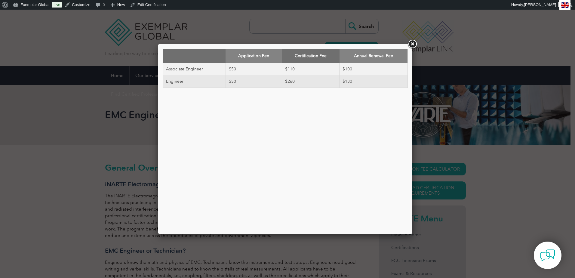  I want to click on td: $130, so click(373, 81).